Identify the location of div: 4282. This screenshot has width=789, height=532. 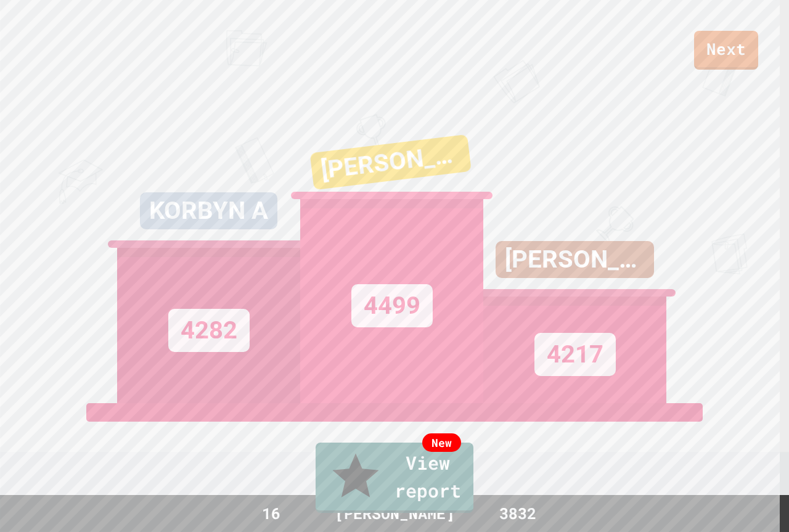
(209, 330).